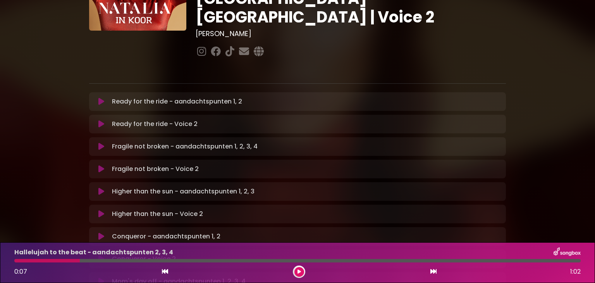 The width and height of the screenshot is (595, 283). Describe the element at coordinates (21, 271) in the screenshot. I see `span: 0:07` at that location.